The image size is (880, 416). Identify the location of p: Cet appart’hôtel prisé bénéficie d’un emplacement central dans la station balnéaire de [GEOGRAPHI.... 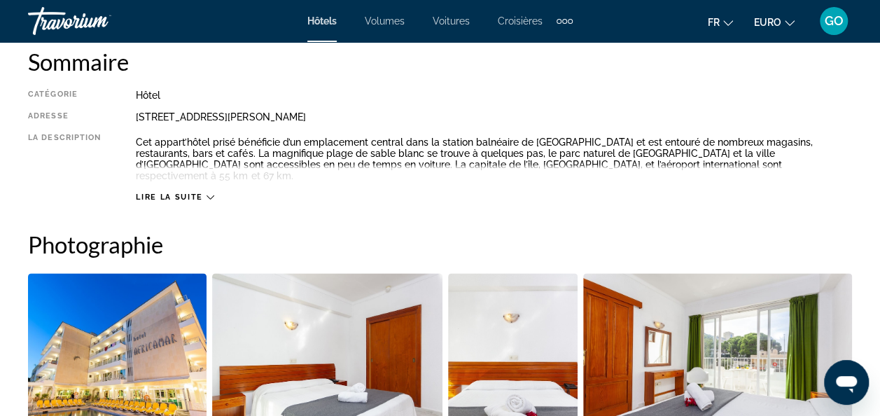
(493, 159).